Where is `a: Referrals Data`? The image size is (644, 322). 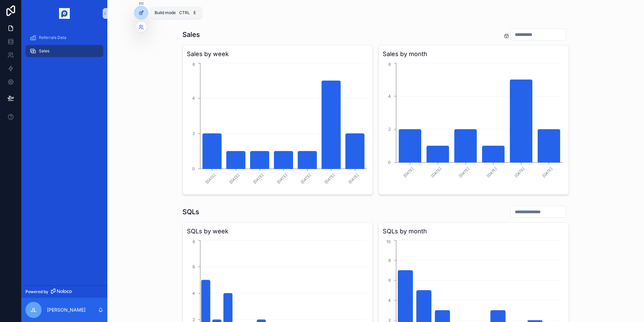
a: Referrals Data is located at coordinates (65, 38).